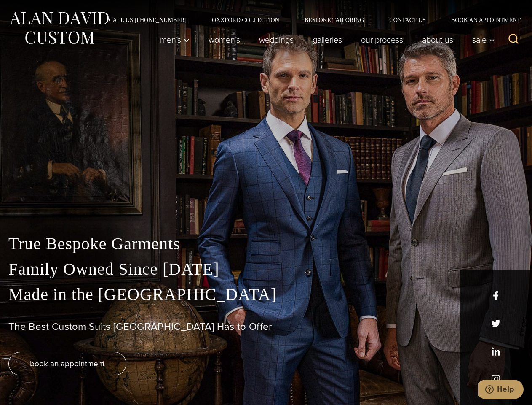  Describe the element at coordinates (310, 20) in the screenshot. I see `nav: Secondary Navigation` at that location.